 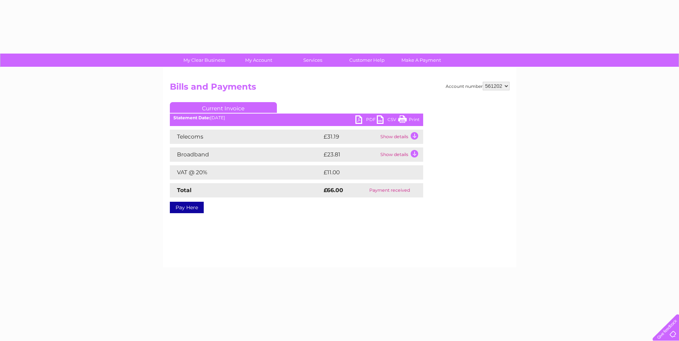 I want to click on td: Payment received, so click(x=390, y=190).